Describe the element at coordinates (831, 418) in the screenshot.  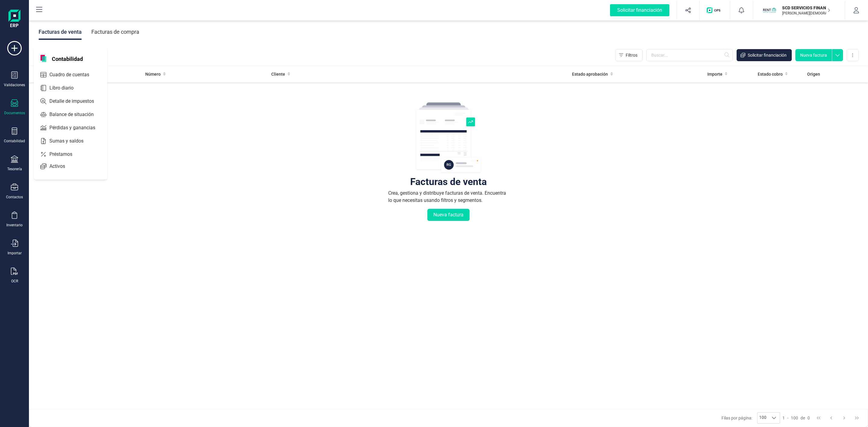
I see `button: Previous Page` at that location.